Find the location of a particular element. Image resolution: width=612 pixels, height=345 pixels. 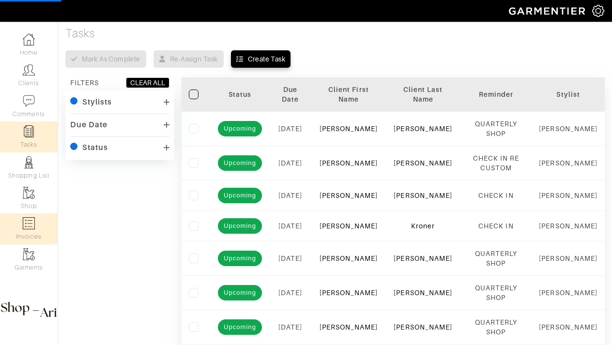

div: Create Task is located at coordinates (266, 59).